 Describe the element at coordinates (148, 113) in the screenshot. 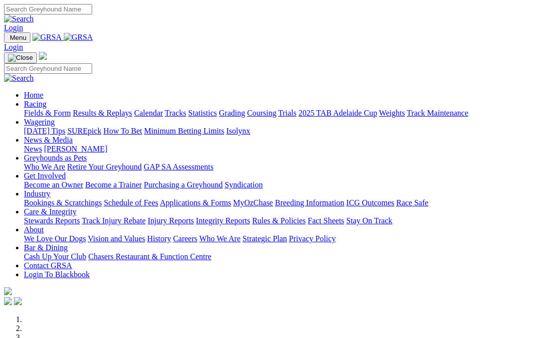

I see `a: Calendar` at that location.